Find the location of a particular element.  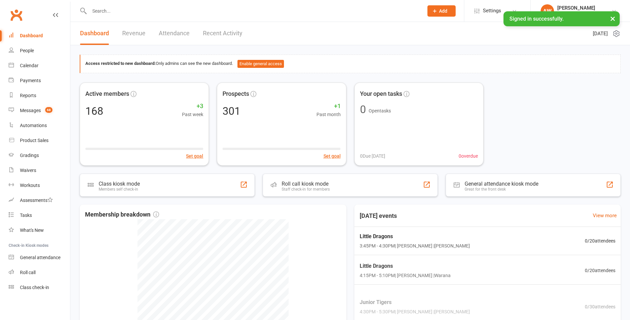

div: Messages is located at coordinates (30, 110).